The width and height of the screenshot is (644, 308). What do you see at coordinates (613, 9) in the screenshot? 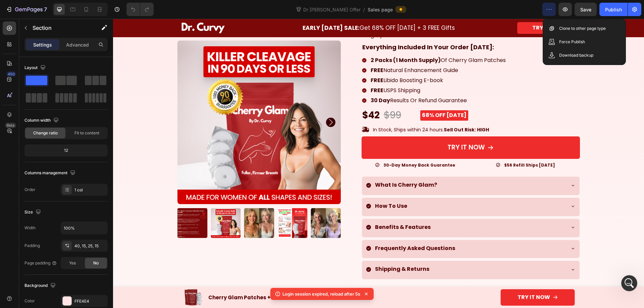
I see `div: Publish` at bounding box center [613, 9].